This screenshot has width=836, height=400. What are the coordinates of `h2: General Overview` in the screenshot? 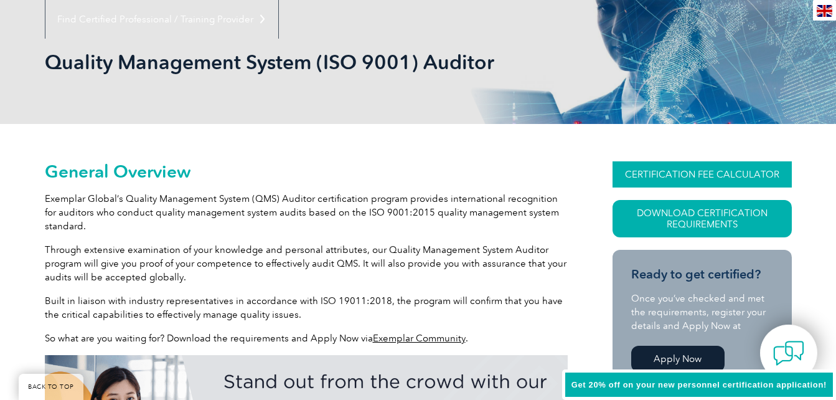 It's located at (306, 171).